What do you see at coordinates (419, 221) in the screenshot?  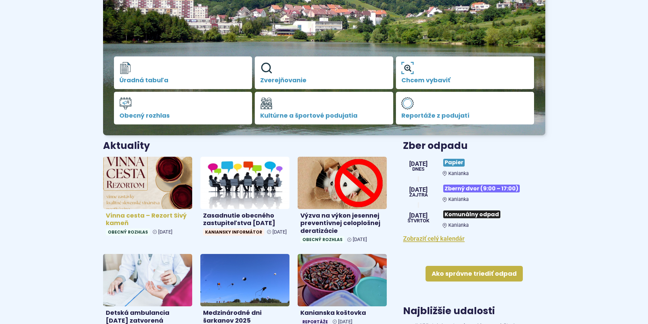 I see `span: štvrtok` at bounding box center [419, 221].